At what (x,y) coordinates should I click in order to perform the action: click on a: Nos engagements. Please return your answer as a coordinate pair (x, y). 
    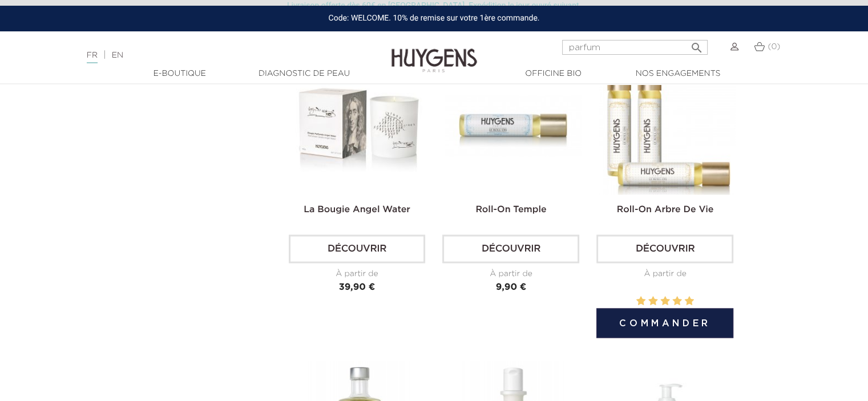
    Looking at the image, I should click on (678, 73).